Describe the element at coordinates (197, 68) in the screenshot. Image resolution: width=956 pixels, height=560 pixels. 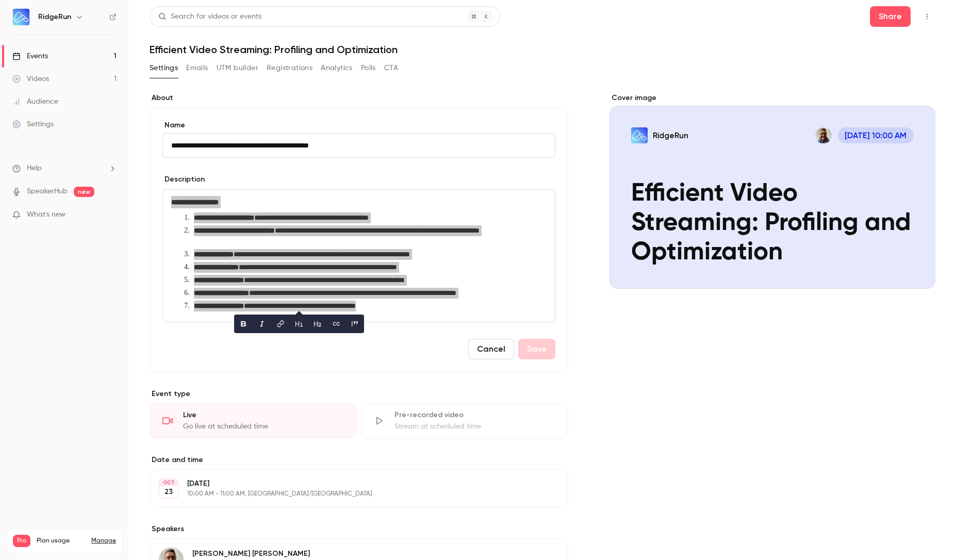
I see `button: Emails` at that location.